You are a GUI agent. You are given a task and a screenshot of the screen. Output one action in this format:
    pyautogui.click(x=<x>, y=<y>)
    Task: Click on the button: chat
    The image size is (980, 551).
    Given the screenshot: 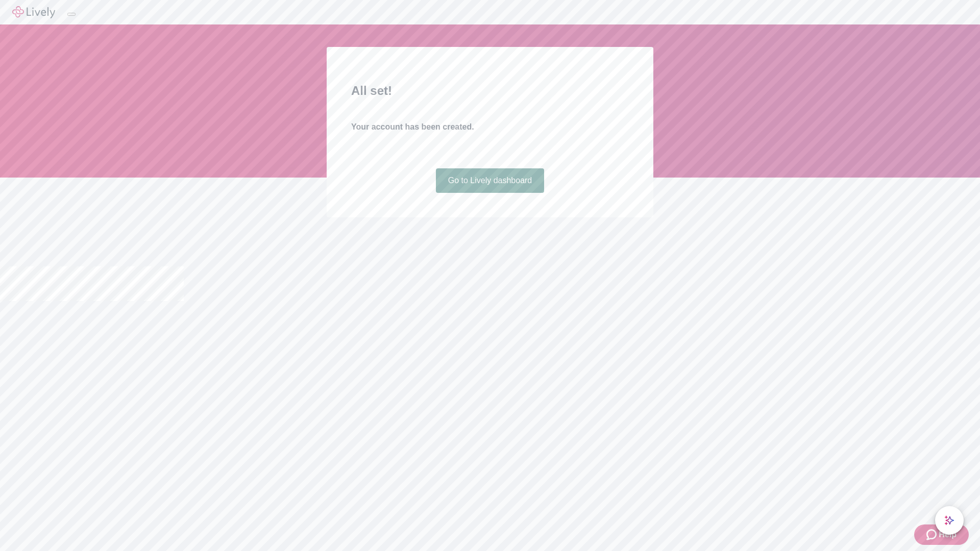 What is the action you would take?
    pyautogui.click(x=950, y=521)
    